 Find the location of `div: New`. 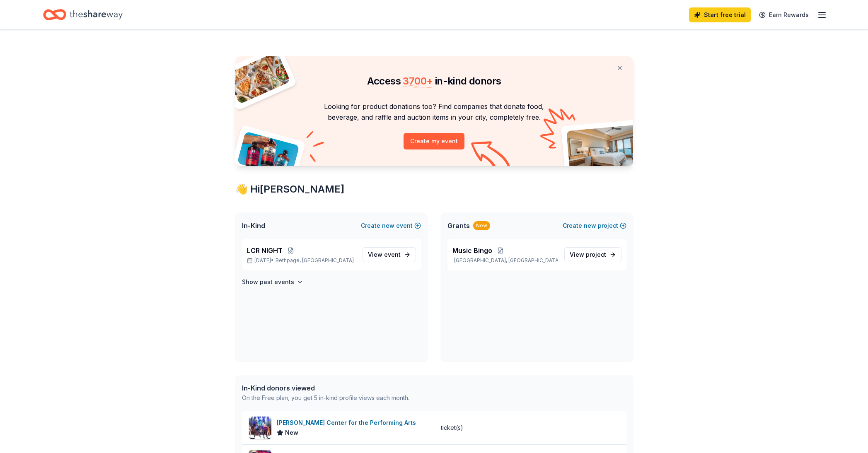

div: New is located at coordinates (481, 225).